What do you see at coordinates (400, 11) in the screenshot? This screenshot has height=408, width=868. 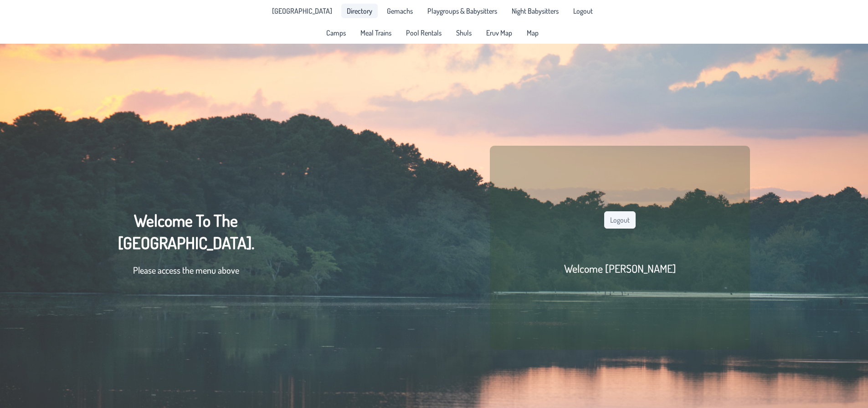 I see `a: Gemachs` at bounding box center [400, 11].